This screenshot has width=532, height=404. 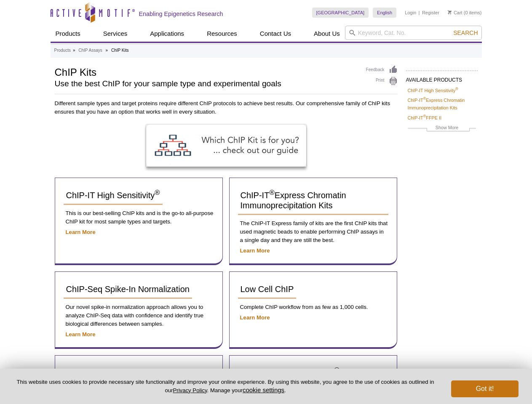 I want to click on a: ChIP Assays, so click(x=90, y=51).